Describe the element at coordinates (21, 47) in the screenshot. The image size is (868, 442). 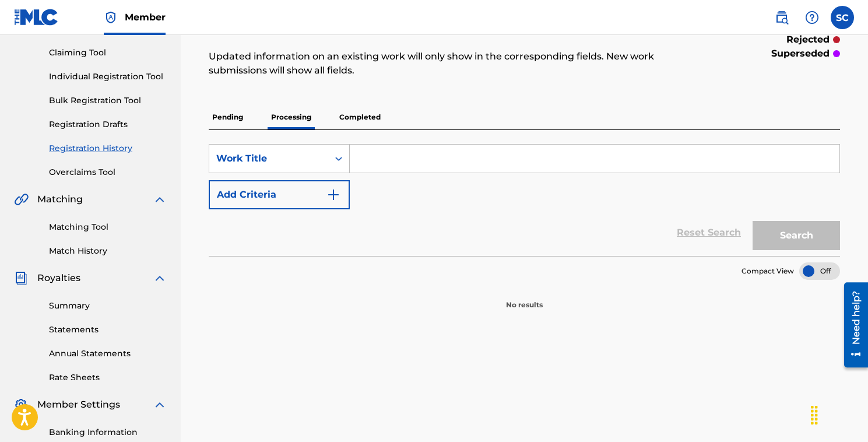
I see `div: Open Resource Center` at that location.